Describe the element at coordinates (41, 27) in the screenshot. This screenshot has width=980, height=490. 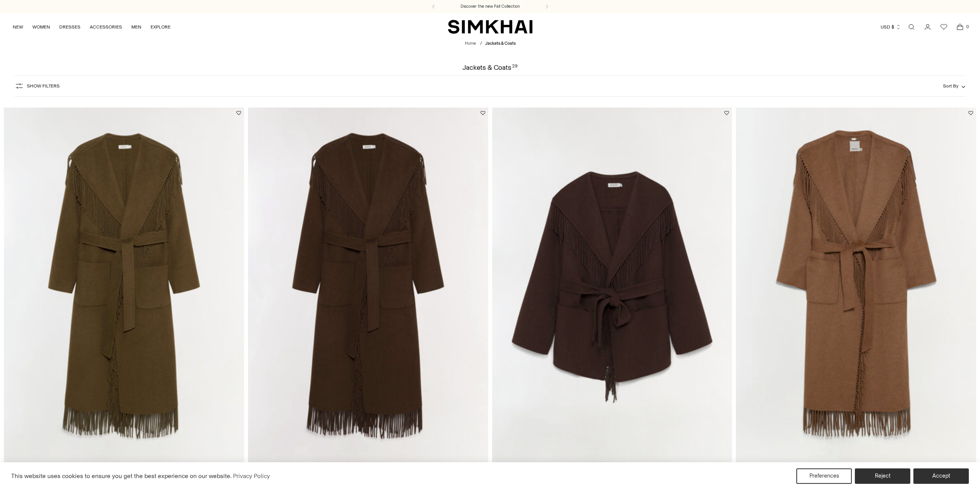
I see `a: WOMEN` at that location.